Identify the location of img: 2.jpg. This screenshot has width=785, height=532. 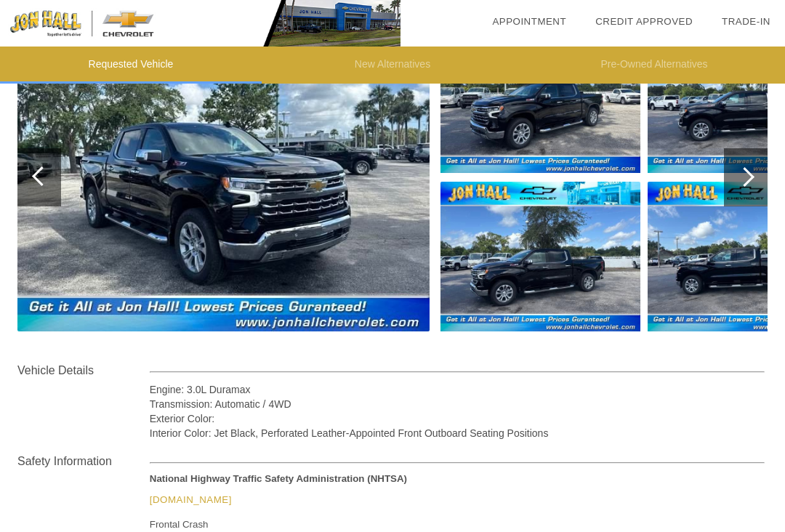
(540, 98).